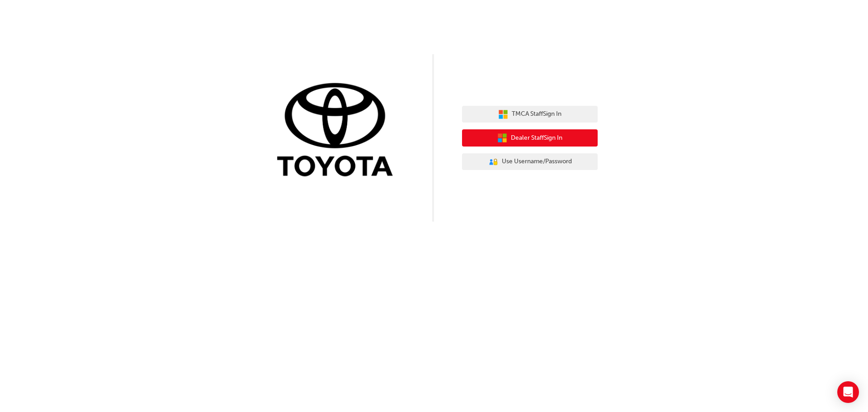  Describe the element at coordinates (537, 162) in the screenshot. I see `span: Use Username/Password` at that location.